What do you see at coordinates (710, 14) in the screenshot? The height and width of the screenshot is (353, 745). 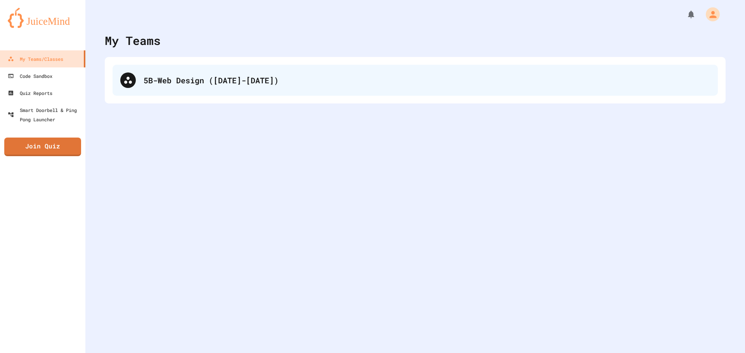 I see `div: My Account` at bounding box center [710, 14].